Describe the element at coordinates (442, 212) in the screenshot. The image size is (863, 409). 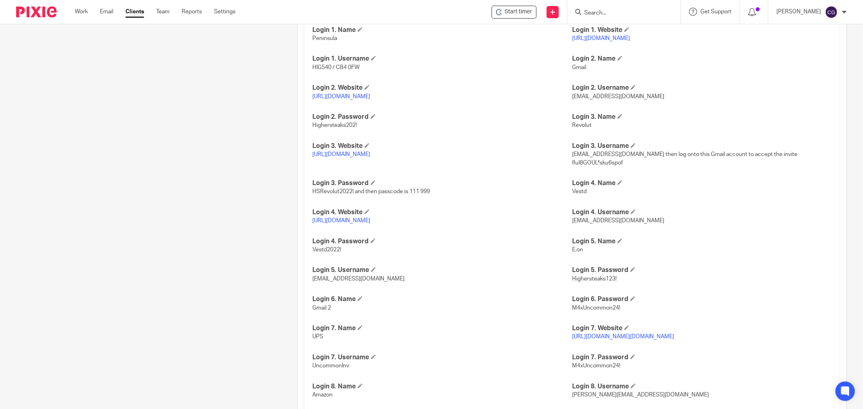
I see `h4: Login 4. Website` at that location.